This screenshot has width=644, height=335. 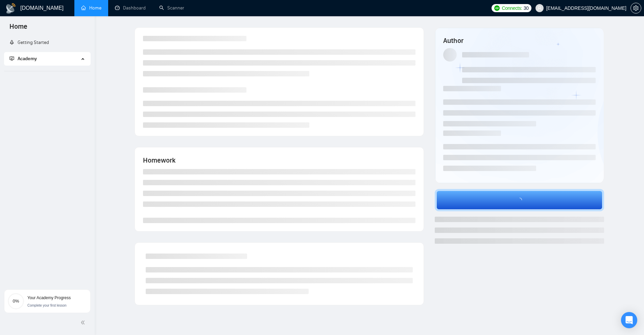 I want to click on a: setting, so click(x=636, y=8).